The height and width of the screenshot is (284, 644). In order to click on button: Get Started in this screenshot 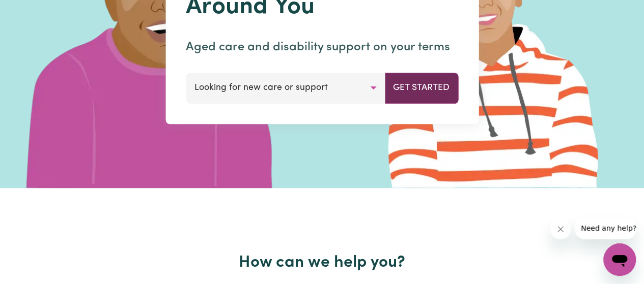, I will do `click(421, 88)`.